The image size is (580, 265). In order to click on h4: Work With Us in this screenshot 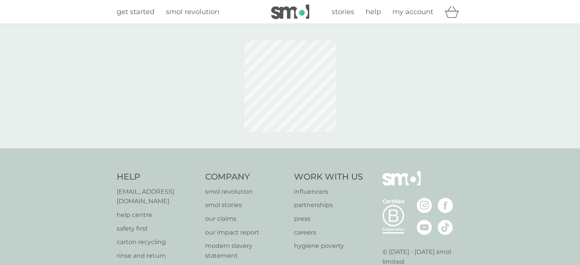, I will do `click(328, 177)`.